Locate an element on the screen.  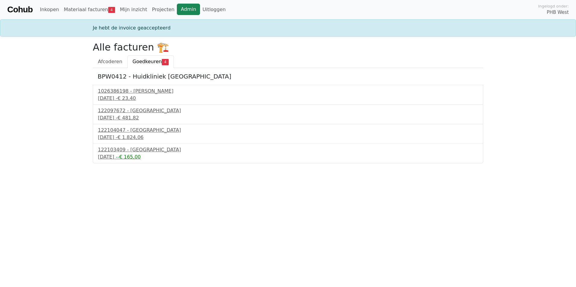
div: Je hebt de invoice geaccepteerd is located at coordinates (288, 28).